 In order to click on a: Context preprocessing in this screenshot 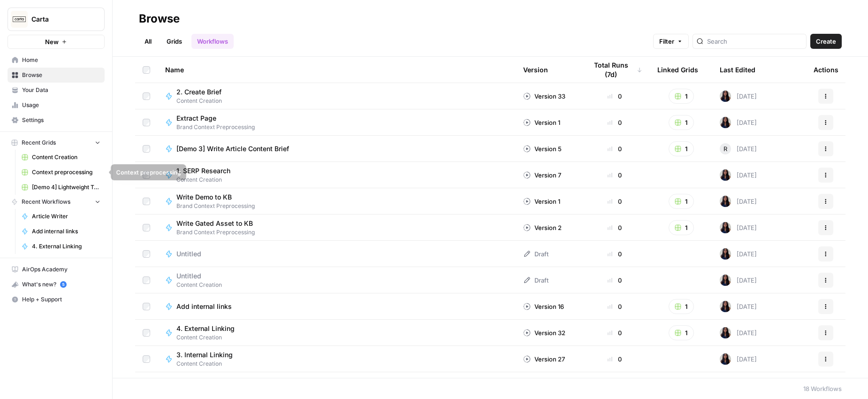, I will do `click(61, 172)`.